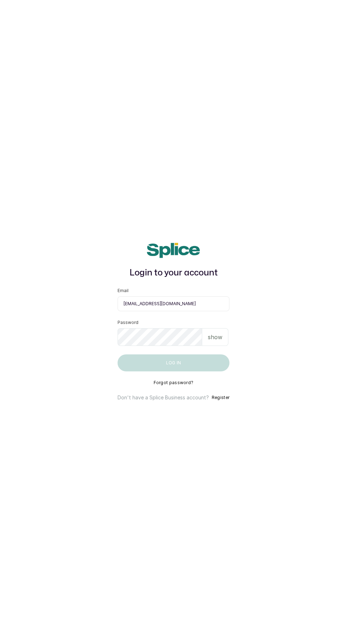 Image resolution: width=347 pixels, height=644 pixels. What do you see at coordinates (221, 397) in the screenshot?
I see `button: Register` at bounding box center [221, 397].